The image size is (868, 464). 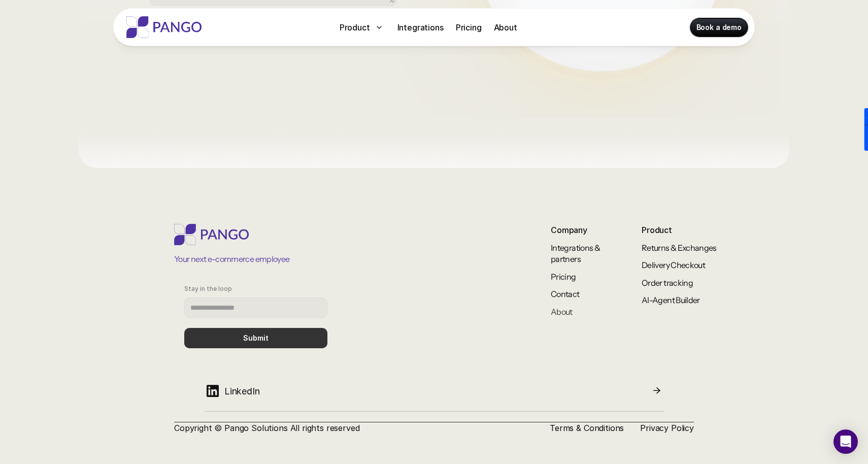 I want to click on a: Book a demo, so click(x=719, y=27).